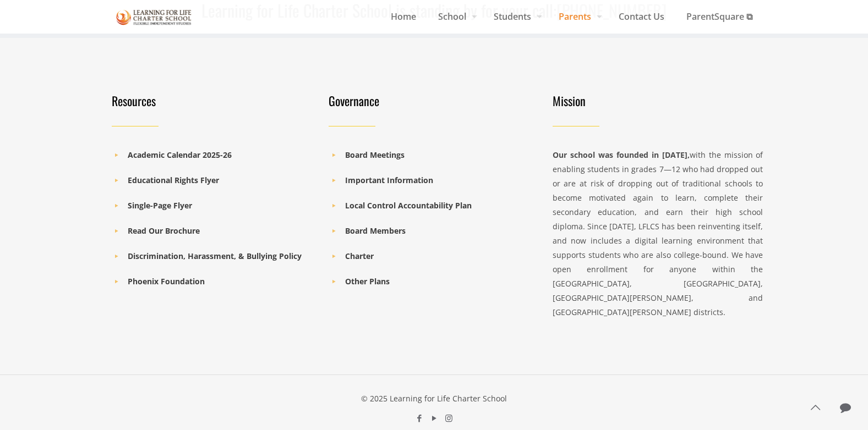 Image resolution: width=868 pixels, height=430 pixels. What do you see at coordinates (408, 205) in the screenshot?
I see `a: Local Control Accountability Plan` at bounding box center [408, 205].